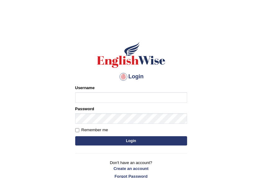 Image resolution: width=262 pixels, height=178 pixels. I want to click on input: Remember me, so click(77, 130).